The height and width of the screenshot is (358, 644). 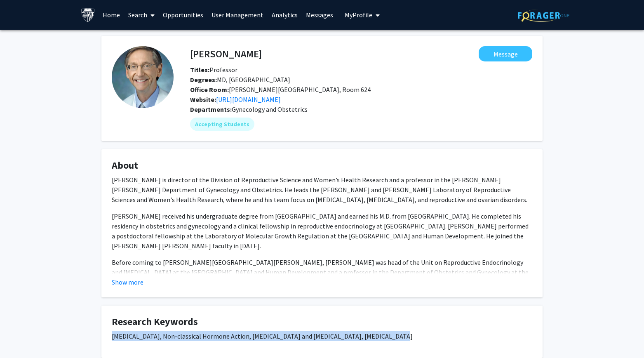 What do you see at coordinates (238, 15) in the screenshot?
I see `a: User Management` at bounding box center [238, 15].